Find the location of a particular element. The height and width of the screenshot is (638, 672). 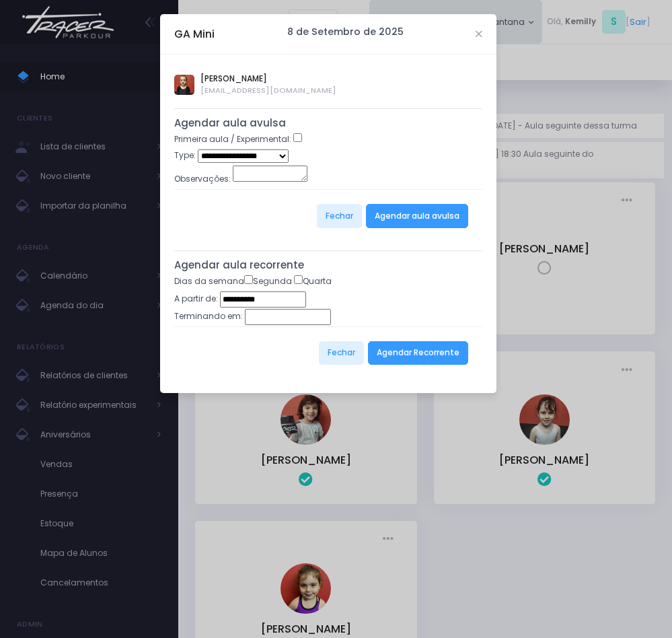

h5: GA Mini is located at coordinates (194, 34).